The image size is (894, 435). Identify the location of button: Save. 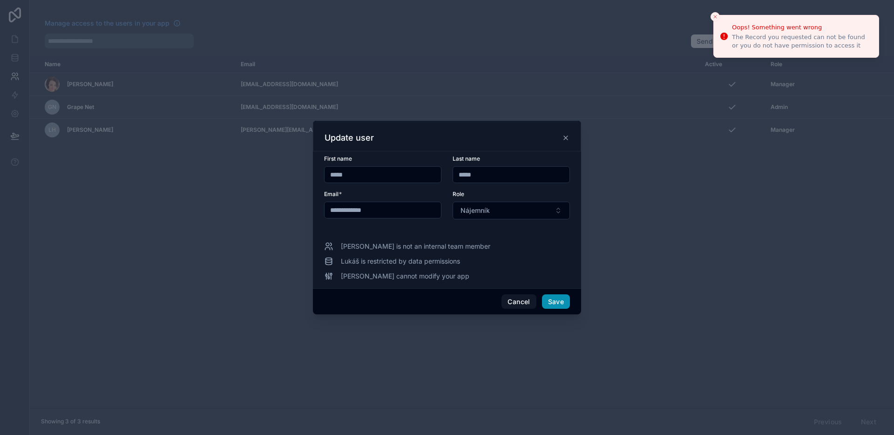
(556, 302).